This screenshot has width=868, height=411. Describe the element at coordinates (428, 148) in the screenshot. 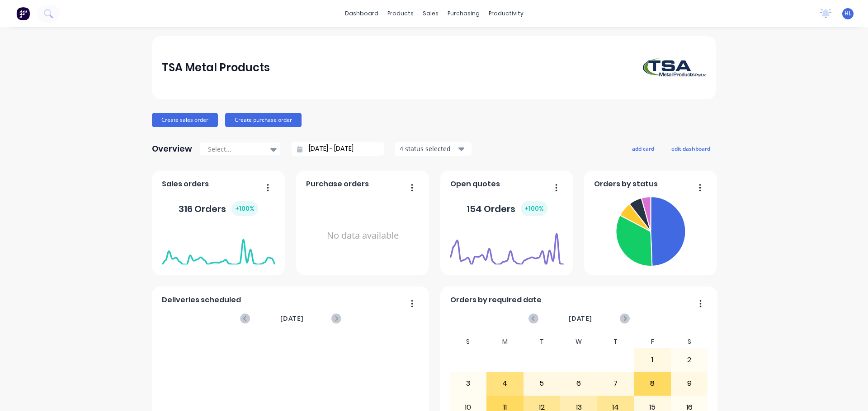

I see `div: 4 status selected` at that location.